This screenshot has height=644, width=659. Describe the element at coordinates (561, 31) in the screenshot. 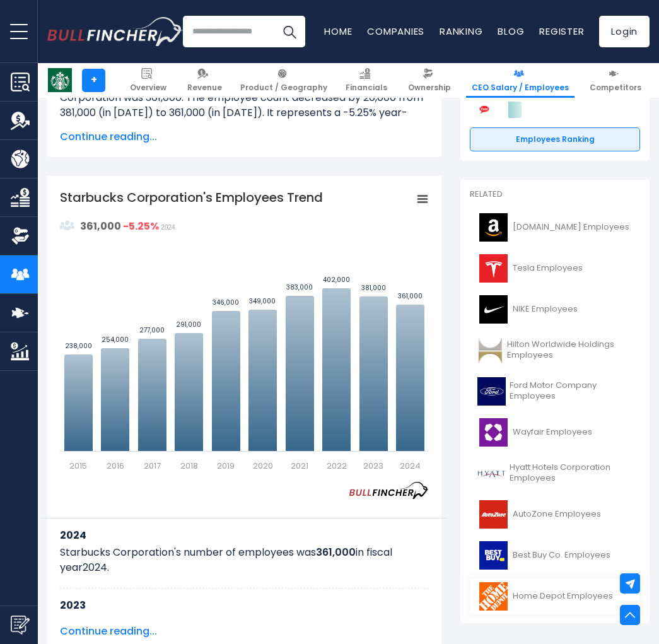

I see `a: Register` at that location.